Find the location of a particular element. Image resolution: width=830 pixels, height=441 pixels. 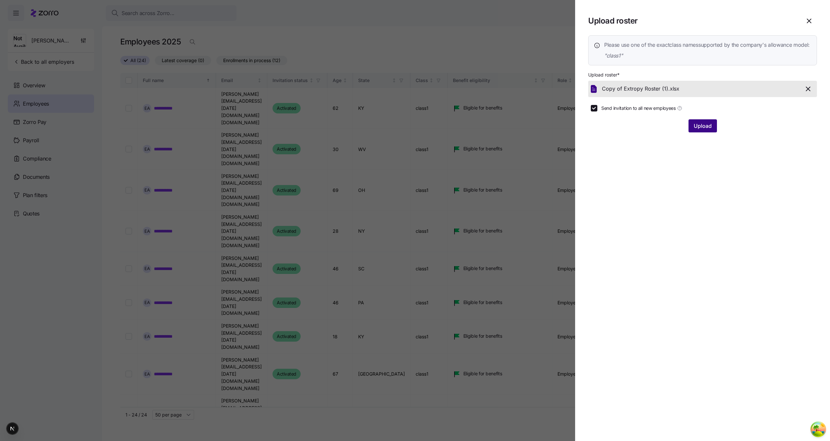

span: xlsx is located at coordinates (675, 89).